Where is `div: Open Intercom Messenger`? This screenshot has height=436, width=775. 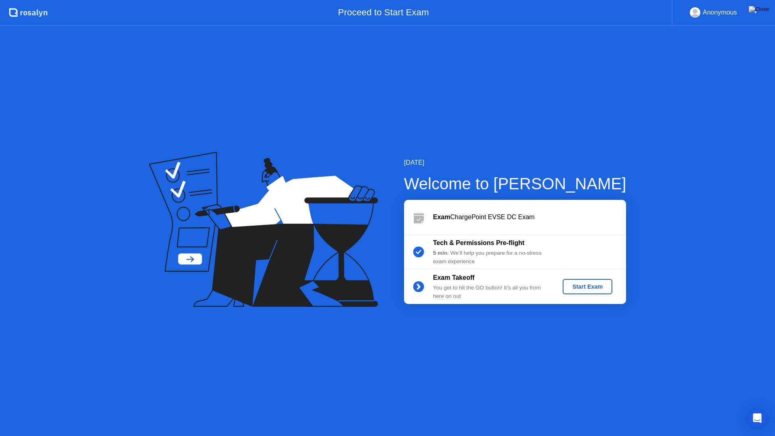
div: Open Intercom Messenger is located at coordinates (758, 418).